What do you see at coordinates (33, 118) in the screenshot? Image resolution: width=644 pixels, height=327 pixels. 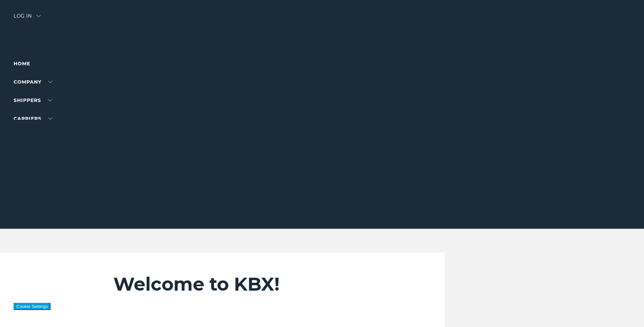 I see `a: Carriers` at bounding box center [33, 118].